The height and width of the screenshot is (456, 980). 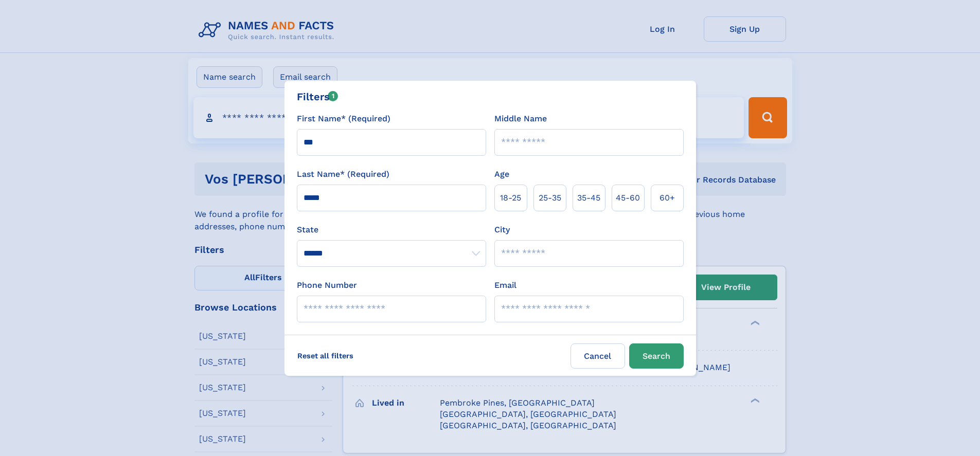 What do you see at coordinates (510, 198) in the screenshot?
I see `span: 18‑25` at bounding box center [510, 198].